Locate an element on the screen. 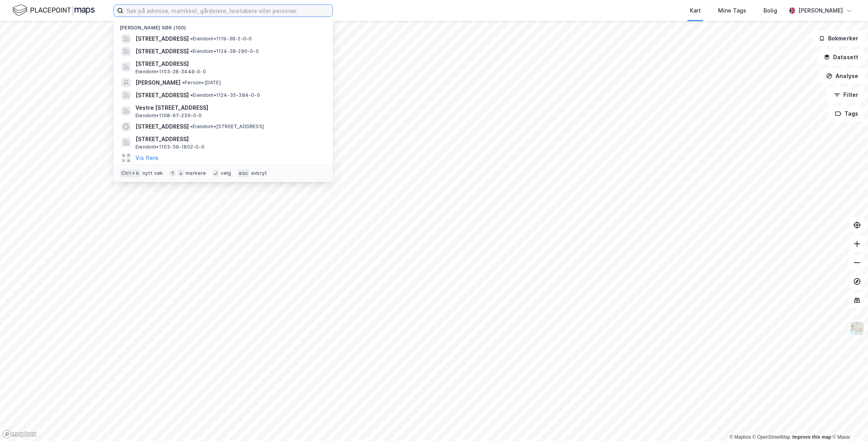  span: Eiendom • 1103-28-3449-0-0 is located at coordinates (170, 71).